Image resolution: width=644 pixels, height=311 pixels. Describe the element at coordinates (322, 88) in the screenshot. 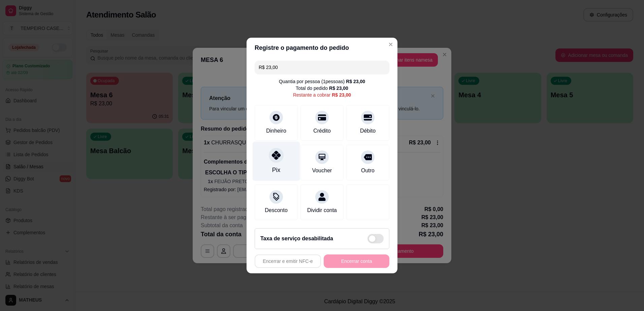

I see `div: Total do pedido` at that location.